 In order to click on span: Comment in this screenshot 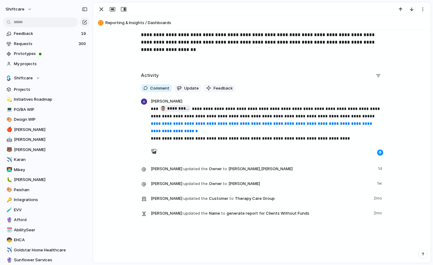, I will do `click(160, 88)`.